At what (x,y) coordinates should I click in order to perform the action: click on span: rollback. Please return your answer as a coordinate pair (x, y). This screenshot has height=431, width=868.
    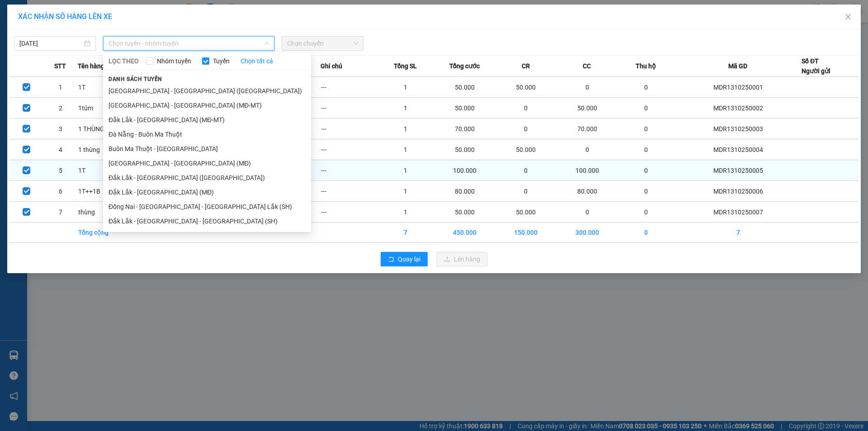
    Looking at the image, I should click on (391, 259).